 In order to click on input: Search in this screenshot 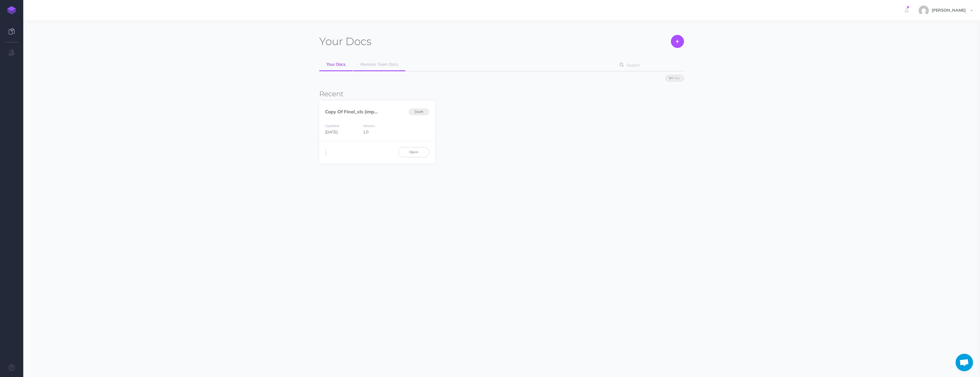, I will do `click(650, 65)`.